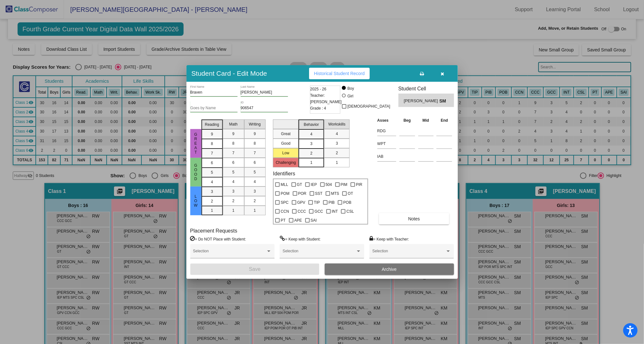 The width and height of the screenshot is (644, 344). What do you see at coordinates (284, 185) in the screenshot?
I see `span: MLL` at bounding box center [284, 185].